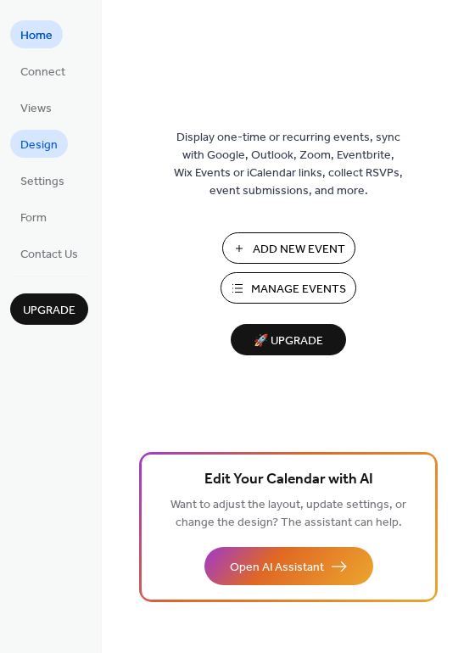  What do you see at coordinates (36, 34) in the screenshot?
I see `a: Home` at bounding box center [36, 34].